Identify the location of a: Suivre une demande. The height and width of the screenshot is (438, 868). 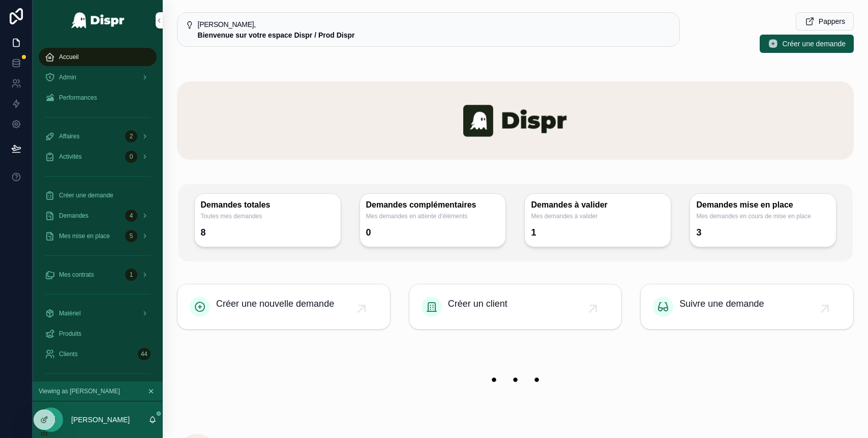
(747, 307).